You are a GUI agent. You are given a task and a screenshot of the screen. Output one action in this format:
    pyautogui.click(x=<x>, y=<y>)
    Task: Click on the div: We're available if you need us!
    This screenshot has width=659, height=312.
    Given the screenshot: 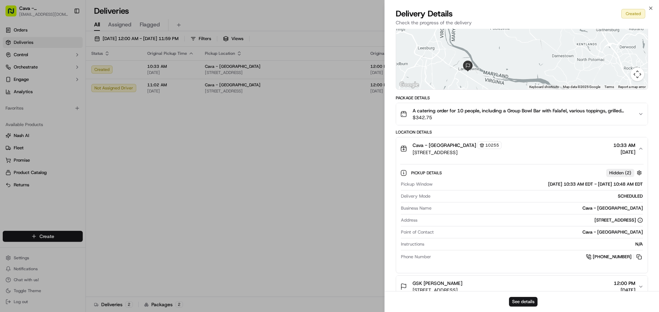 What is the action you would take?
    pyautogui.click(x=62, y=75)
    